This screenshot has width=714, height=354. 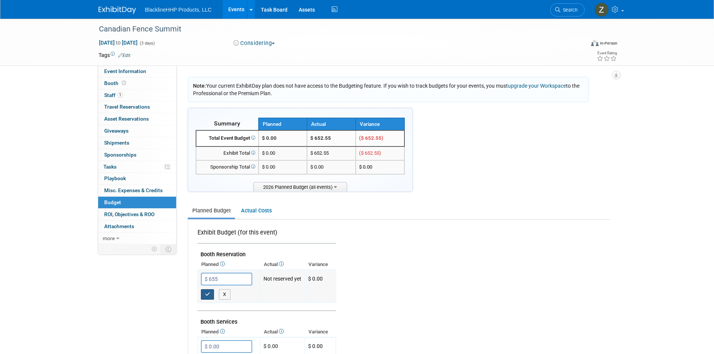 I want to click on span: Sponsorships, so click(x=120, y=155).